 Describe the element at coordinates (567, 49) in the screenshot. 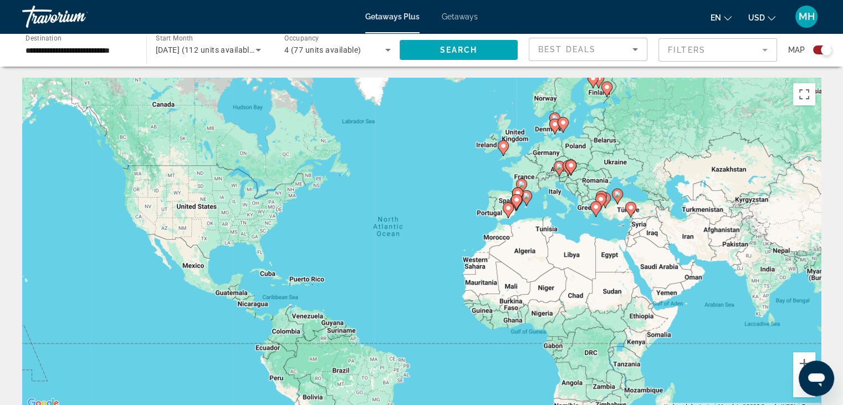

I see `span: Best Deals` at that location.